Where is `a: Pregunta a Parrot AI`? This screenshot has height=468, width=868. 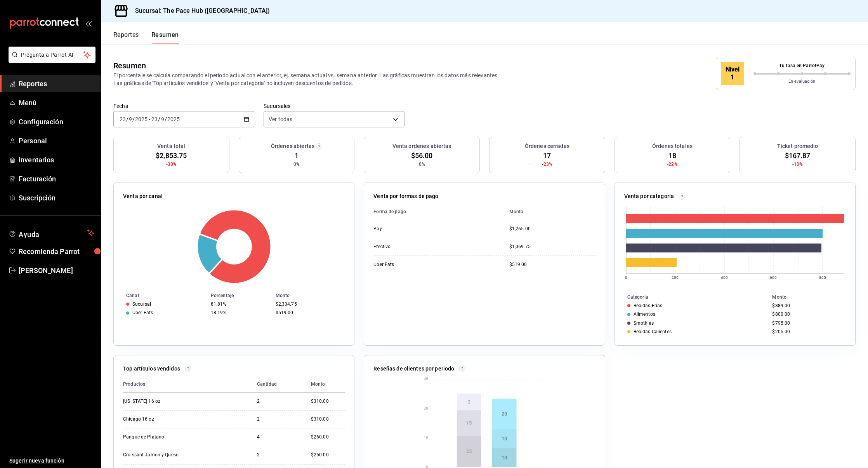 a: Pregunta a Parrot AI is located at coordinates (50, 60).